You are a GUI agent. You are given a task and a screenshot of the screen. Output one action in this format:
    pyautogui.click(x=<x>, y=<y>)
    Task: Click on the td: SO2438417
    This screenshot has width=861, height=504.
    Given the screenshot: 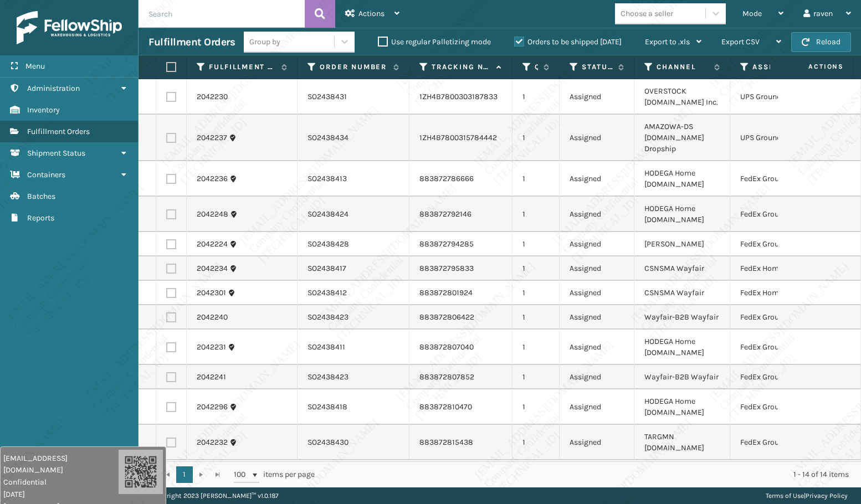 What is the action you would take?
    pyautogui.click(x=353, y=268)
    